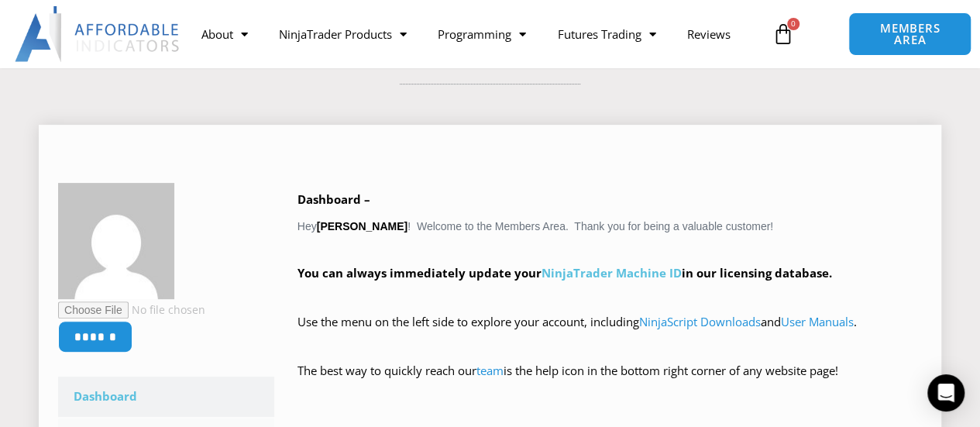 The height and width of the screenshot is (427, 980). I want to click on a: Programming, so click(482, 34).